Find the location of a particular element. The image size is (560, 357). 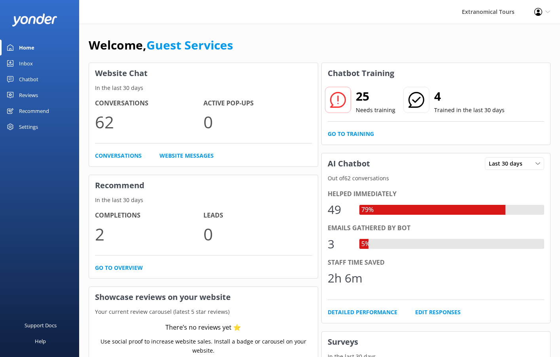

h4: Leads is located at coordinates (258, 215).